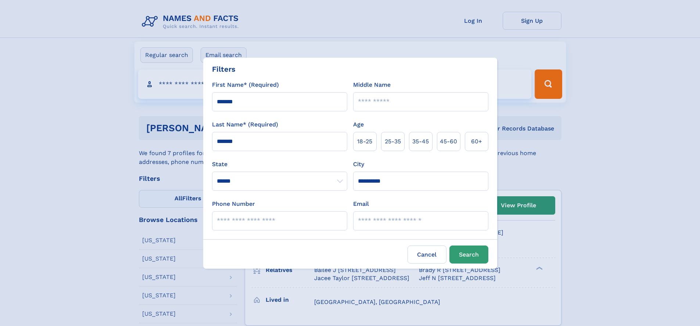 The image size is (700, 326). I want to click on label: Cancel, so click(427, 254).